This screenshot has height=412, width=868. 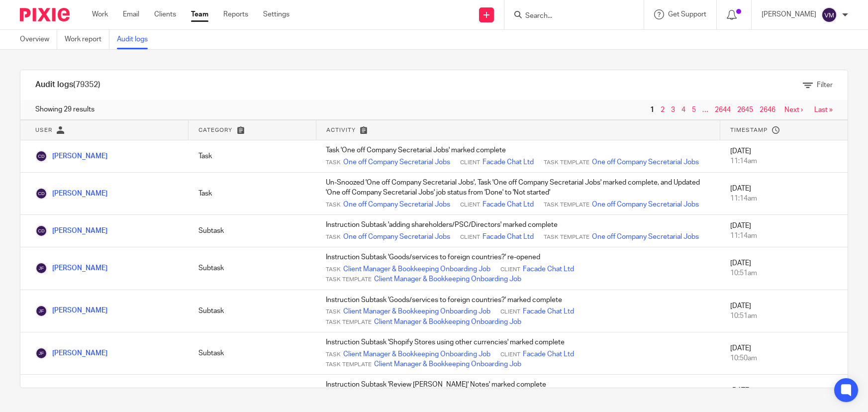 What do you see at coordinates (687, 15) in the screenshot?
I see `span: Get Support` at bounding box center [687, 15].